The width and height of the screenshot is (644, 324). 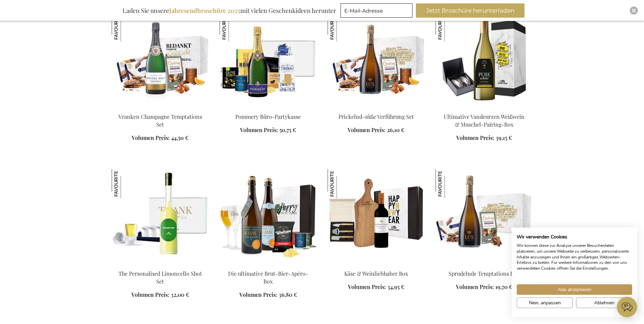 What do you see at coordinates (268, 265) in the screenshot?
I see `a: Die ultimative Champagner-Bier-Apéro-Box` at bounding box center [268, 265].